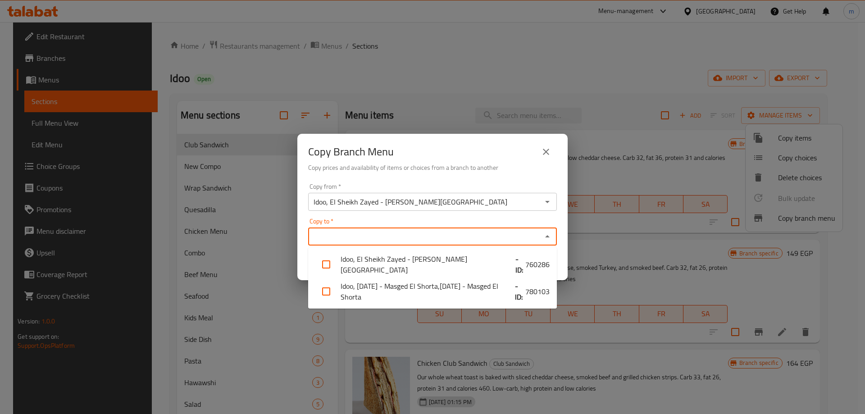 The width and height of the screenshot is (865, 414). What do you see at coordinates (433, 168) in the screenshot?
I see `h6: Copy prices and availability of items or choices from a branch to another` at bounding box center [433, 168].